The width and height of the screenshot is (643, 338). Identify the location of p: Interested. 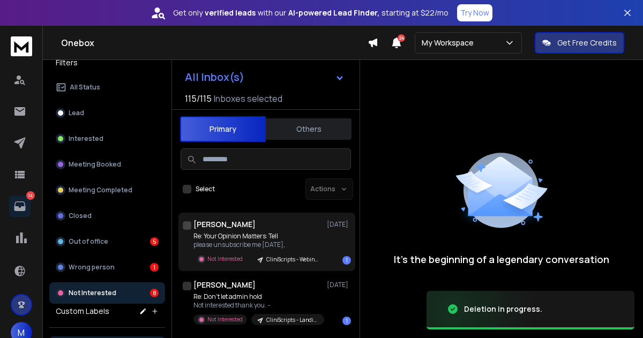
(86, 139).